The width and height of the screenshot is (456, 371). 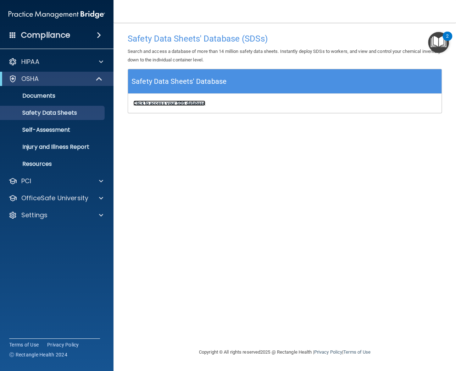 What do you see at coordinates (53, 147) in the screenshot?
I see `p: Injury and Illness Report` at bounding box center [53, 147].